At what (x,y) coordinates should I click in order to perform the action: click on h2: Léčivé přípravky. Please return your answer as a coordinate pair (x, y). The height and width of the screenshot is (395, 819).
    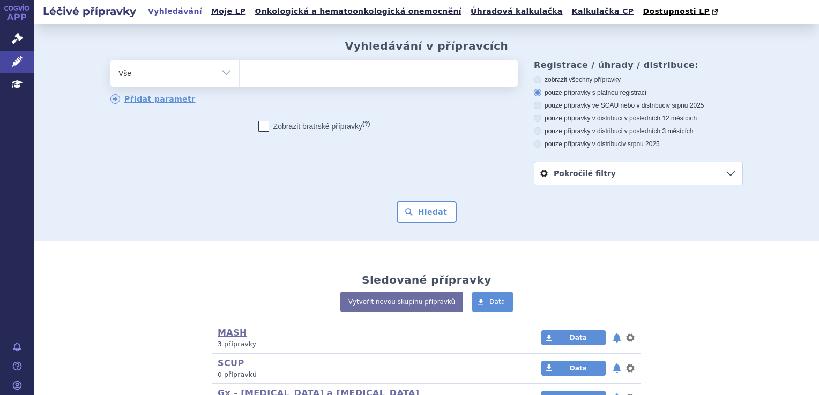
    Looking at the image, I should click on (89, 11).